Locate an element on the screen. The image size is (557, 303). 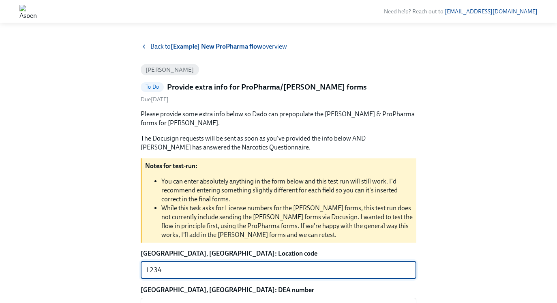
textarea: 1234 is located at coordinates (279, 270).